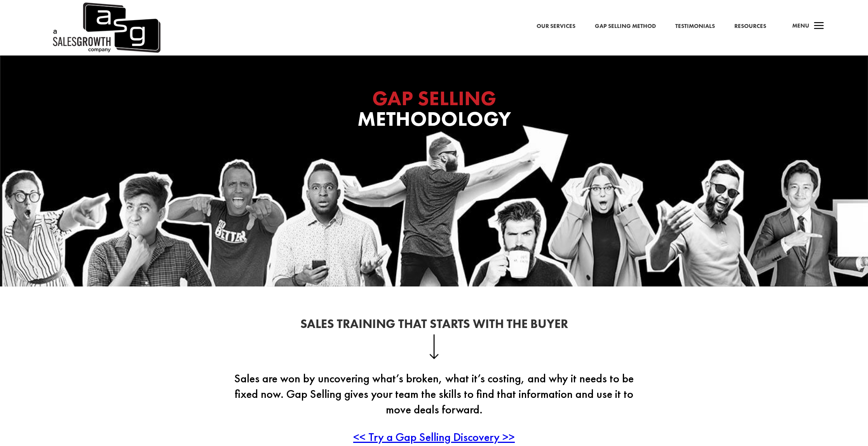 This screenshot has width=868, height=446. I want to click on a: Resources, so click(750, 26).